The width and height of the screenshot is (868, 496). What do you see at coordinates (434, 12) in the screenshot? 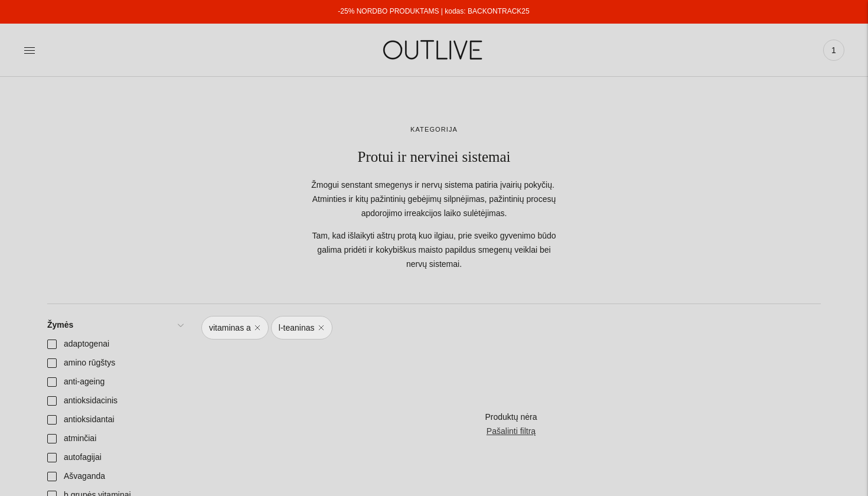
I see `a: -25% NORDBO PRODUKTAMS | kodas: BACKONTRACK25` at bounding box center [434, 12].